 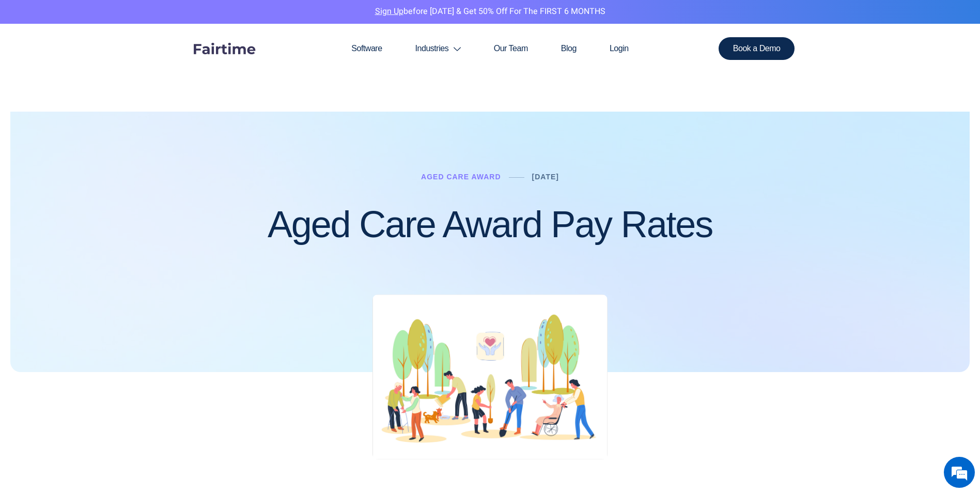 I want to click on a: Sign Up, so click(x=389, y=12).